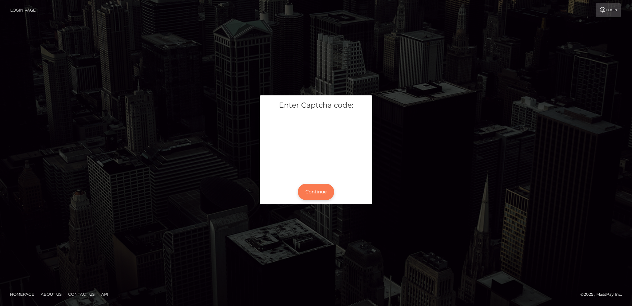 This screenshot has width=632, height=306. I want to click on a: Login, so click(608, 10).